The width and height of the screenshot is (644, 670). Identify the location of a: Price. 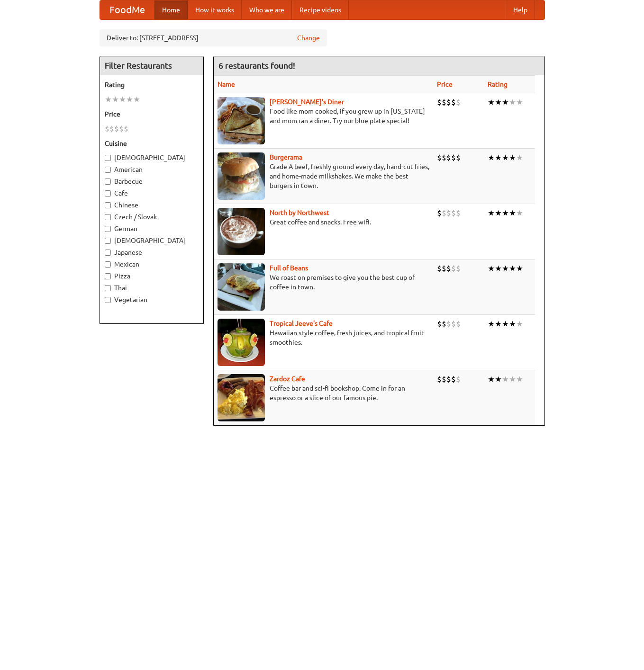
(444, 84).